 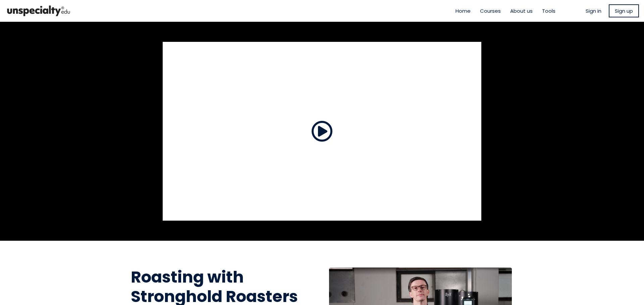 I want to click on span: Courses, so click(x=491, y=11).